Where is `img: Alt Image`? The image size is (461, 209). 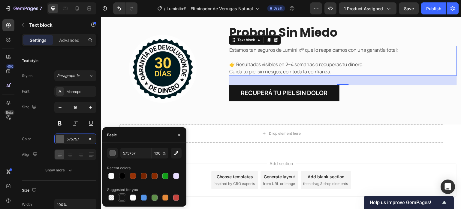 img: Alt Image is located at coordinates (62, 52).